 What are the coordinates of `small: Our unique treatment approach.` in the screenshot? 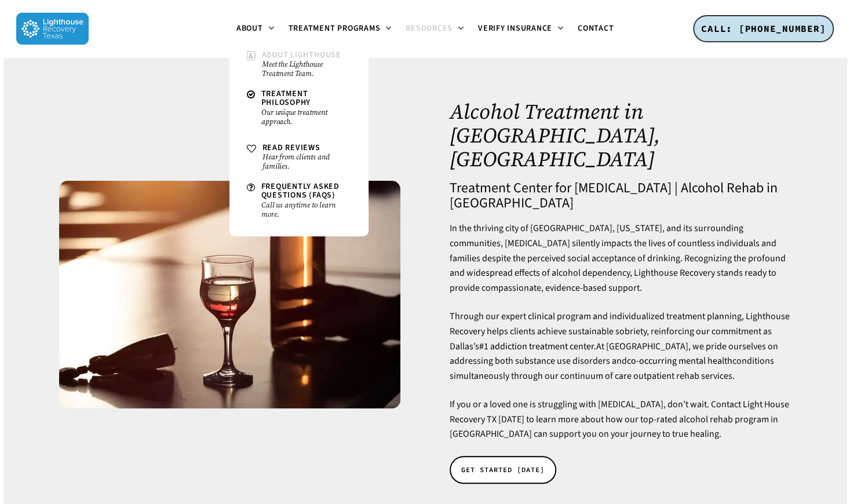 It's located at (306, 117).